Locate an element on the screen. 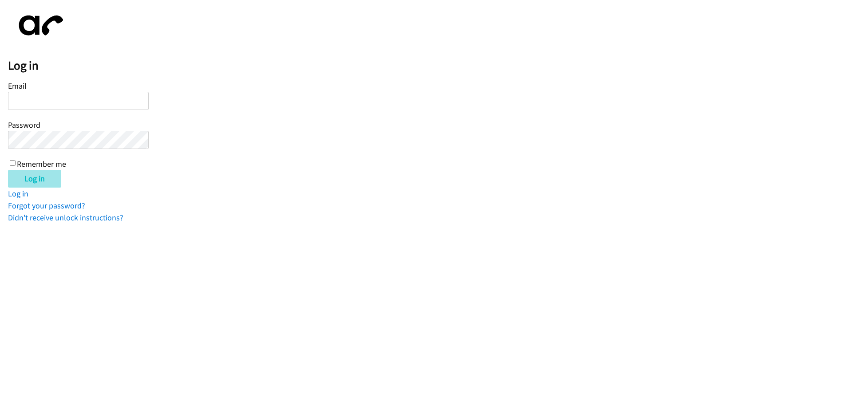 This screenshot has width=852, height=404. label: Email is located at coordinates (17, 86).